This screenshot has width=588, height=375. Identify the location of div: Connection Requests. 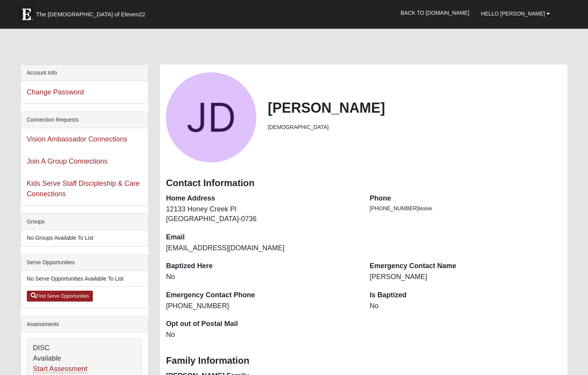
(85, 120).